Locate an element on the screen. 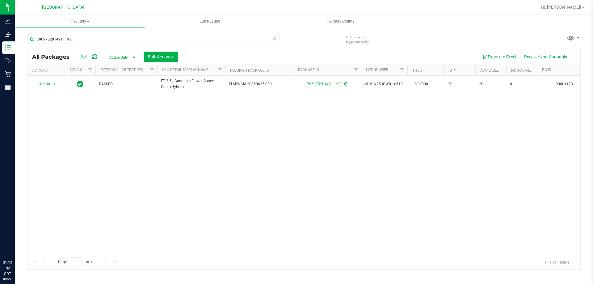 This screenshot has height=284, width=593. a: PO ID is located at coordinates (547, 70).